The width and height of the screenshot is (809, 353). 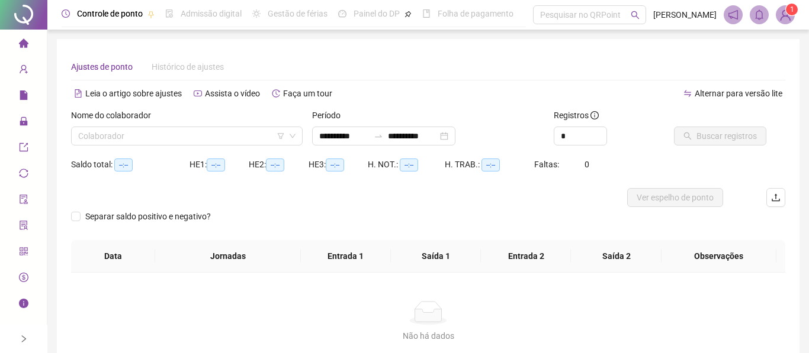 I want to click on div: HE 3:, so click(x=338, y=165).